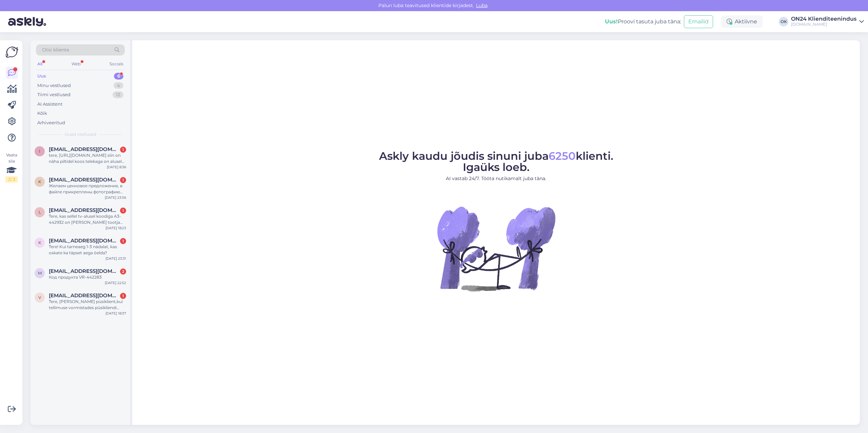 Image resolution: width=868 pixels, height=433 pixels. I want to click on p: AI vastab 24/7. Tööta nutikamalt juba täna., so click(496, 178).